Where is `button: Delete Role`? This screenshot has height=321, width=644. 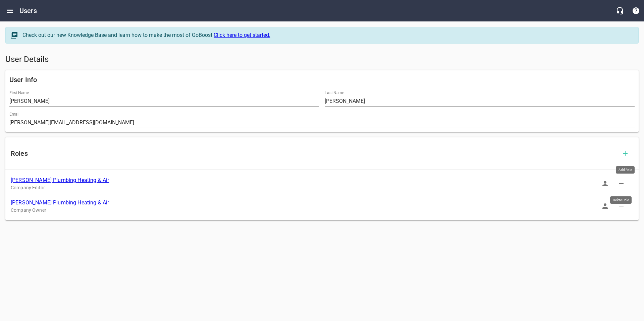 button: Delete Role is located at coordinates (621, 206).